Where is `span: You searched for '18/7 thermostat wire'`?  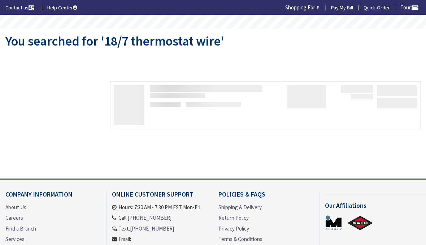 span: You searched for '18/7 thermostat wire' is located at coordinates (115, 41).